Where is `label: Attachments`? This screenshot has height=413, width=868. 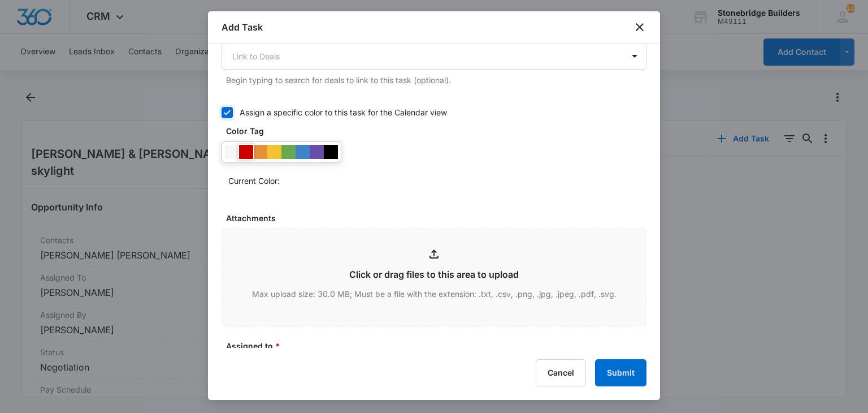 label: Attachments is located at coordinates (439, 218).